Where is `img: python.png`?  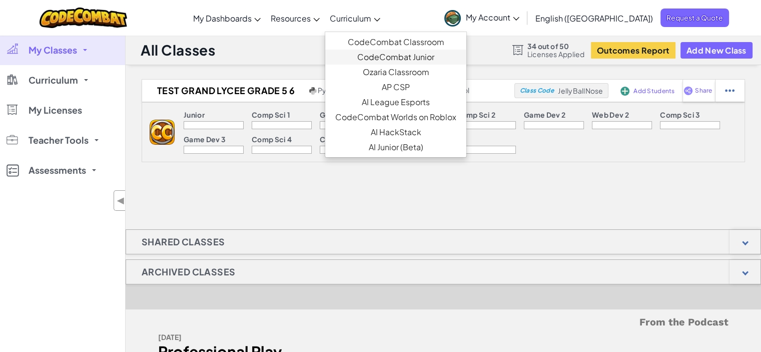
img: python.png is located at coordinates (313, 91).